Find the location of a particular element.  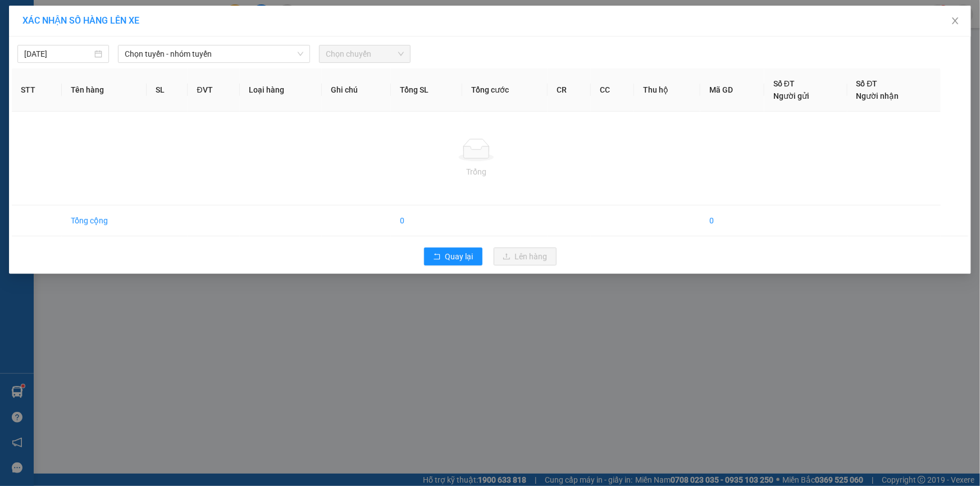

th: CC is located at coordinates (612, 90).